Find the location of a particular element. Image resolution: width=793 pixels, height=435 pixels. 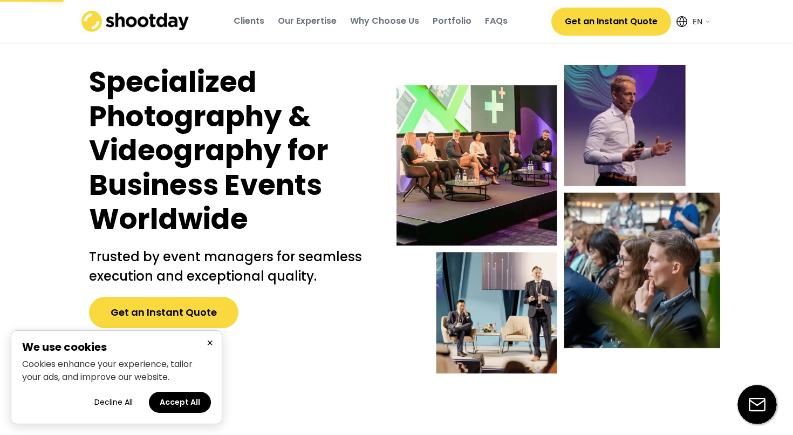

img: shootday_logo.png is located at coordinates (135, 21).